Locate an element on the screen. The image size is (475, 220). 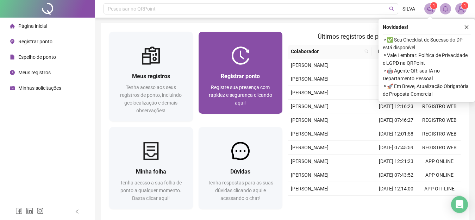
span: Dúvidas is located at coordinates (240, 172).